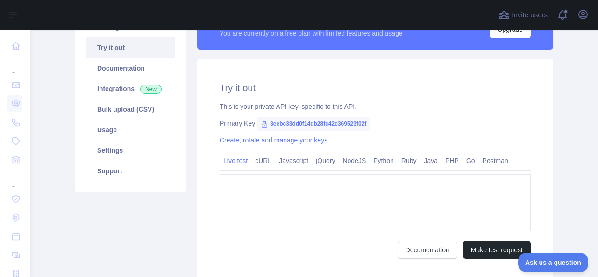  Describe the element at coordinates (452, 161) in the screenshot. I see `a: PHP` at that location.